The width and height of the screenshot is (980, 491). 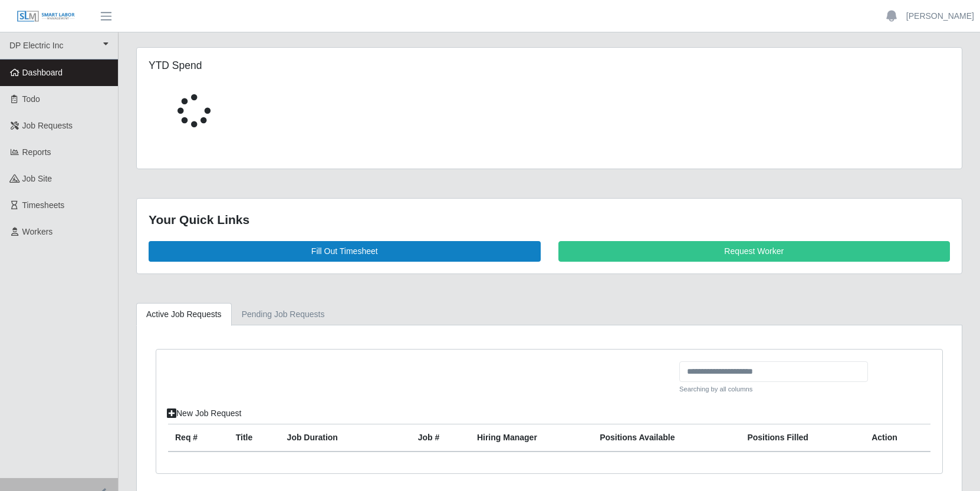 I want to click on span: Reports, so click(x=37, y=152).